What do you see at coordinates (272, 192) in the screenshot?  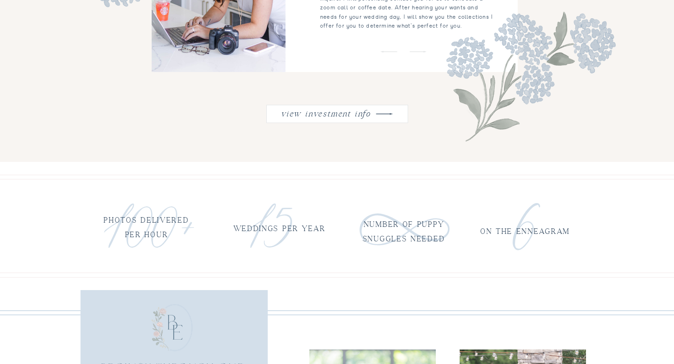 I see `p: 15` at bounding box center [272, 192].